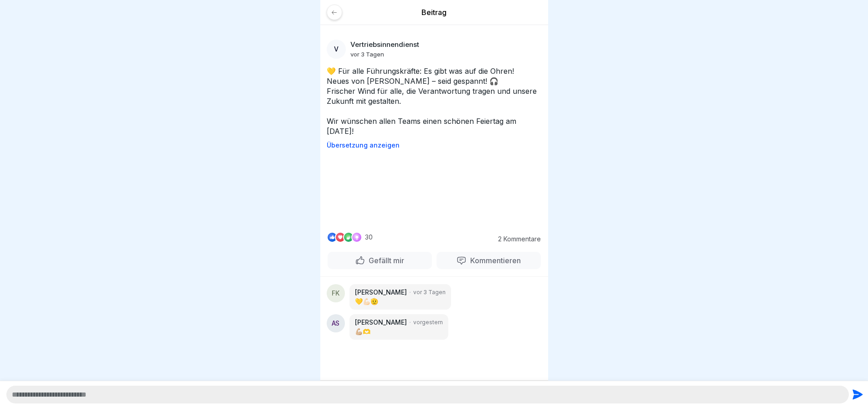 This screenshot has height=408, width=868. I want to click on p: Gefällt mir, so click(385, 261).